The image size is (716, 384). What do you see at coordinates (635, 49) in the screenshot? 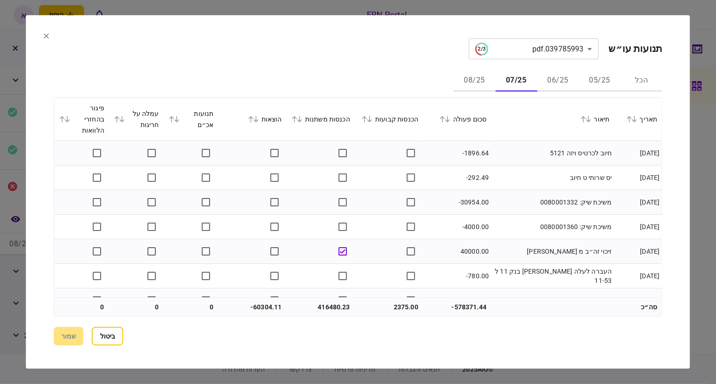
I see `h2: תנועות עו״ש` at bounding box center [635, 49].